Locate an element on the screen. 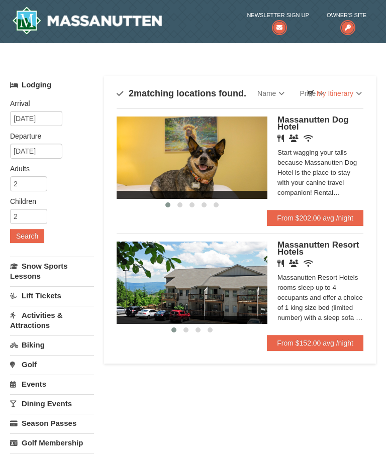 The height and width of the screenshot is (457, 386). div: Massanutten Resort Hotels rooms sleep up to 4 occupants and offer a choice of 1 king size bed (li... is located at coordinates (320, 298).